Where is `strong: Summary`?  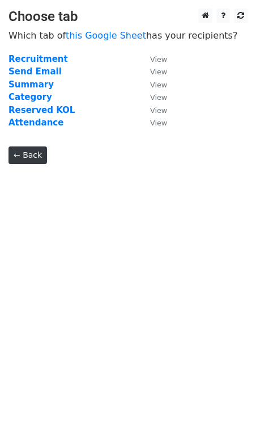
strong: Summary is located at coordinates (31, 84).